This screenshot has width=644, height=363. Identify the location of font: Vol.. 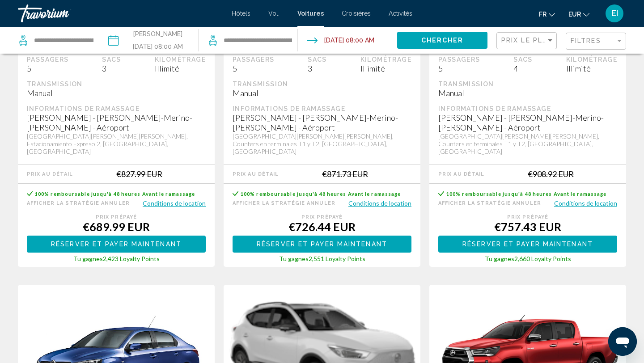
(274, 14).